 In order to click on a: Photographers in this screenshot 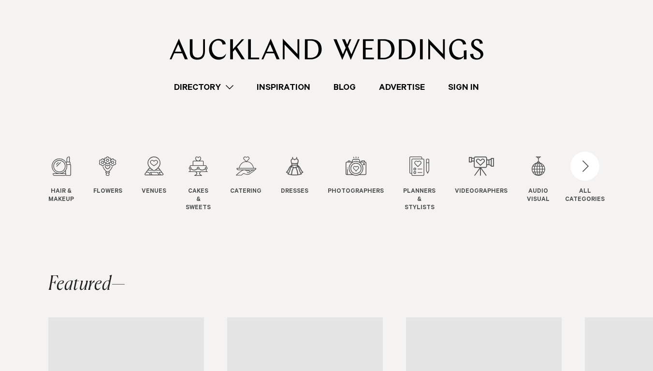, I will do `click(356, 176)`.